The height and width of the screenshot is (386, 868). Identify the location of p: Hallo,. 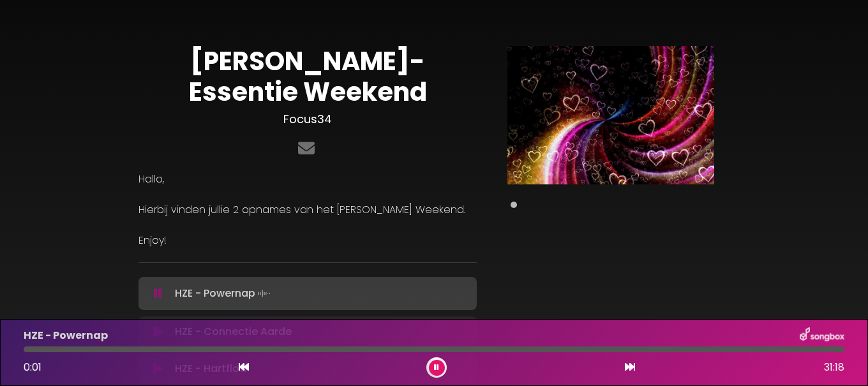
(307, 179).